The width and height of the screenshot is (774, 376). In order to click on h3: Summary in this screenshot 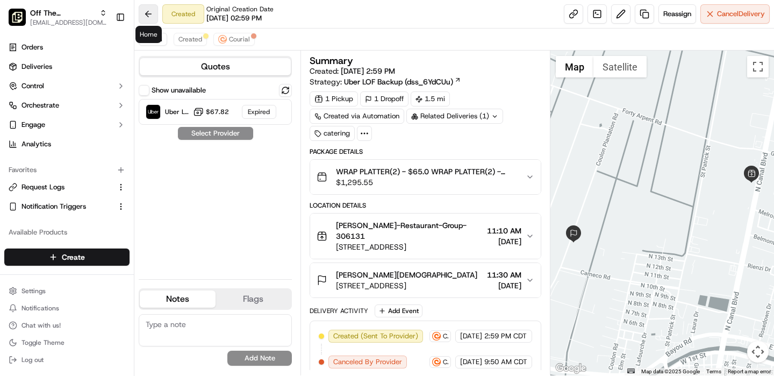, I will do `click(331, 61)`.